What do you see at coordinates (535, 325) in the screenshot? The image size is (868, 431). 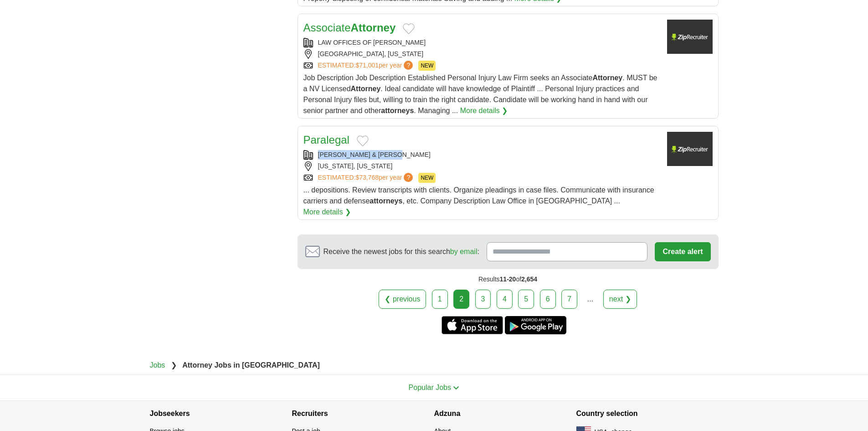 I see `a: Get the Android app` at bounding box center [535, 325].